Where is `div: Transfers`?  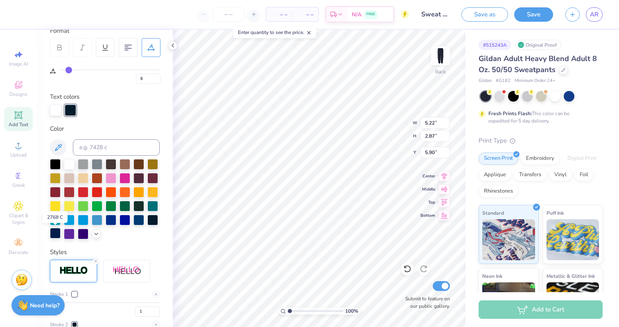 div: Transfers is located at coordinates (530, 175).